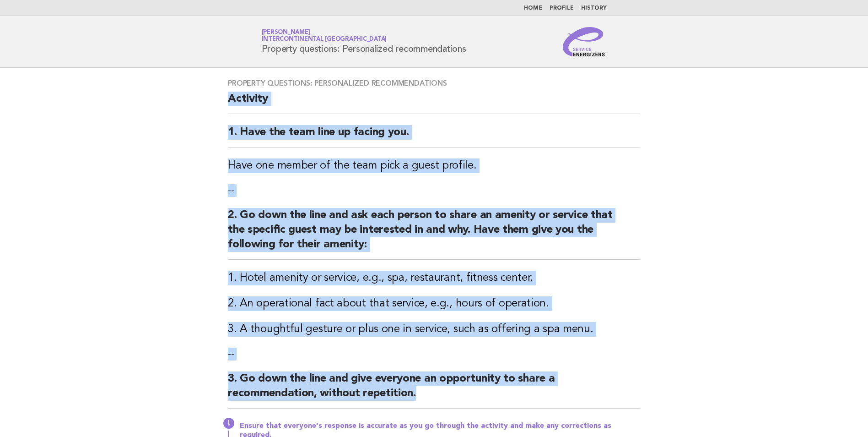  Describe the element at coordinates (434, 304) in the screenshot. I see `h3: 2. An operational fact about that service, e.g., hours of operation.` at that location.